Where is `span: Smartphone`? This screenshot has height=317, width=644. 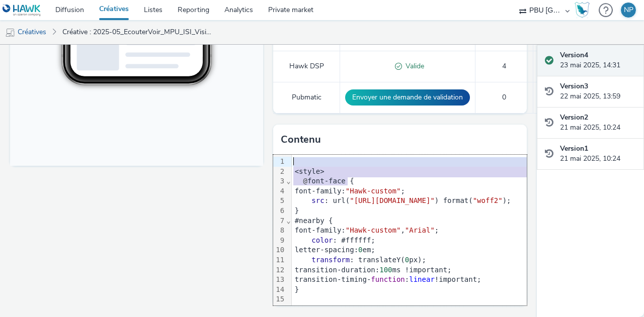
span: Smartphone is located at coordinates (199, 214).